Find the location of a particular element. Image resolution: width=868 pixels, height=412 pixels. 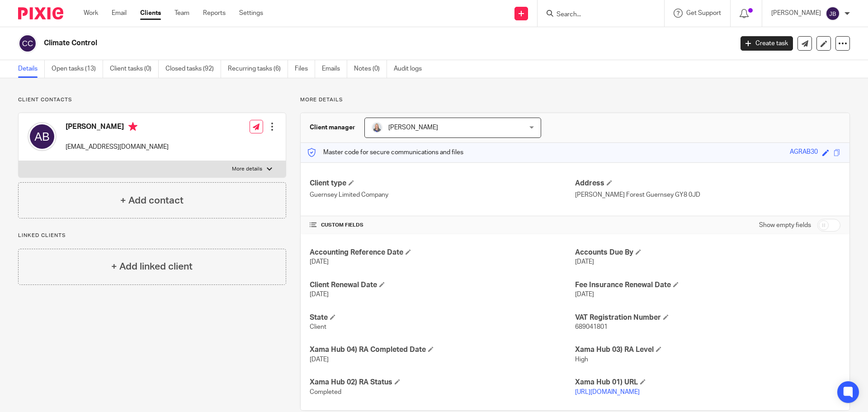

span: Completed is located at coordinates (326, 393).